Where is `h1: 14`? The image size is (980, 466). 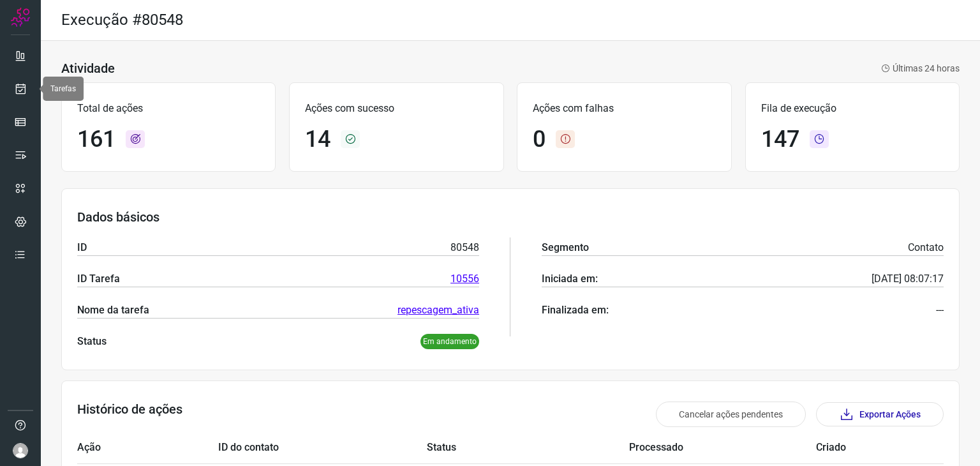 h1: 14 is located at coordinates (318, 139).